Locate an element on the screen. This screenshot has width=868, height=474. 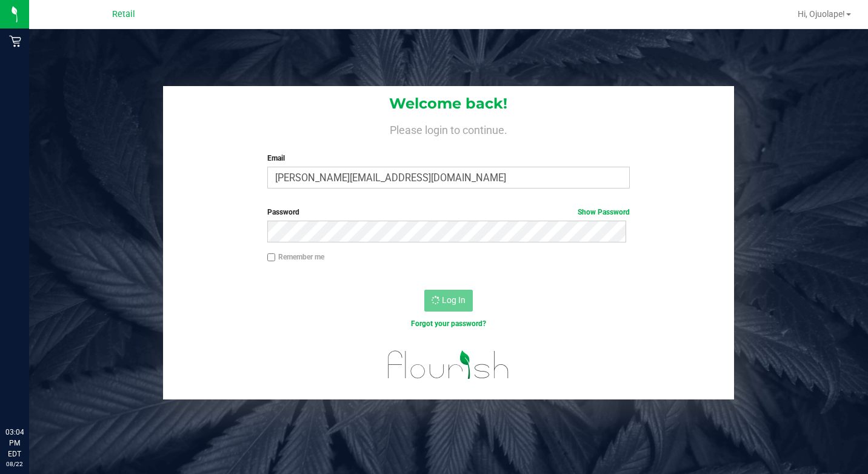
span: Retail is located at coordinates (124, 14).